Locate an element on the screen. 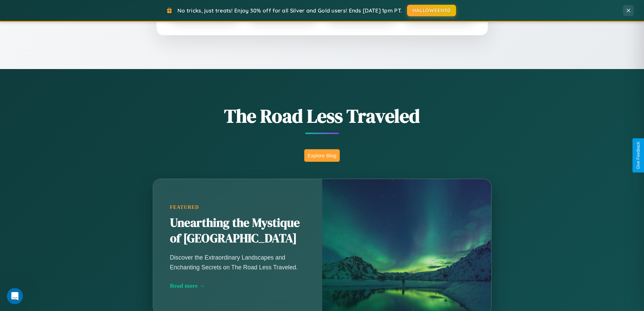  div: Give Feedback is located at coordinates (639, 155).